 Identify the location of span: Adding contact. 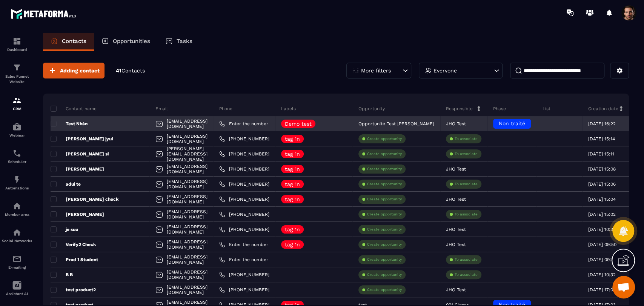
(80, 70).